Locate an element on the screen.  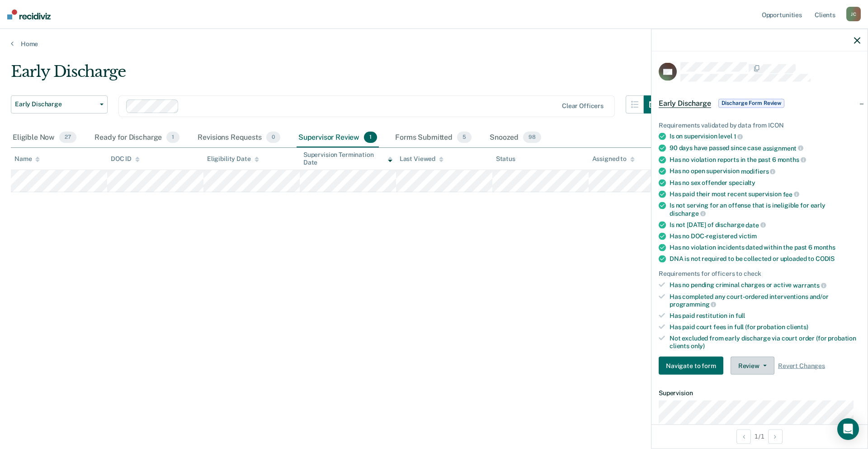
span: only) is located at coordinates (698, 345).